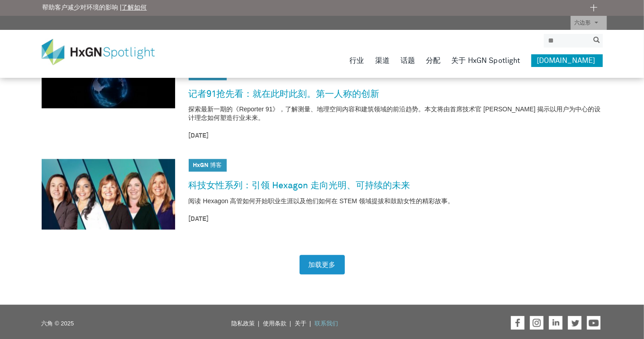 Image resolution: width=644 pixels, height=339 pixels. Describe the element at coordinates (208, 165) in the screenshot. I see `a: HxGN 博客` at that location.